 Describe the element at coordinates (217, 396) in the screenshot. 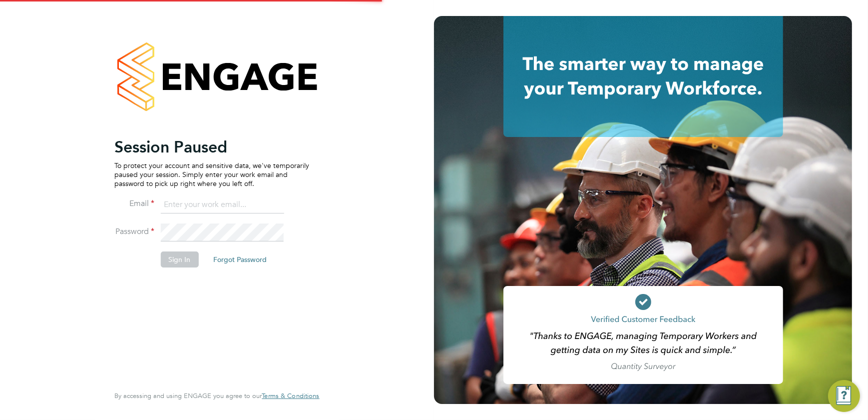

I see `span: By accessing and using ENGAGE you agree to our` at that location.